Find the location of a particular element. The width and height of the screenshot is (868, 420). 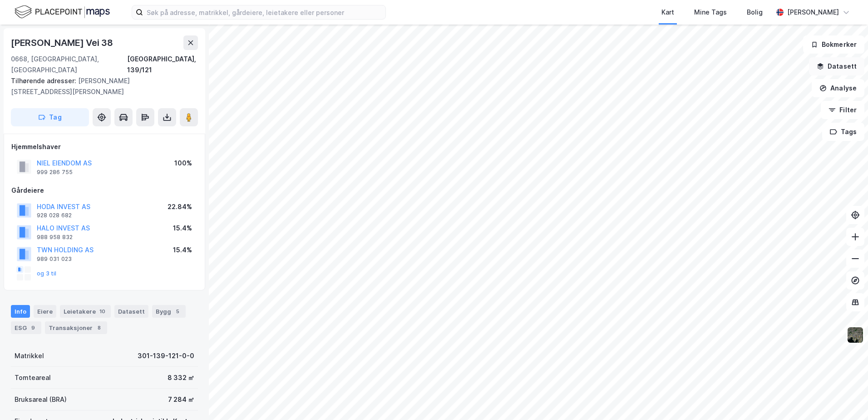

div: 8 is located at coordinates (99, 328).